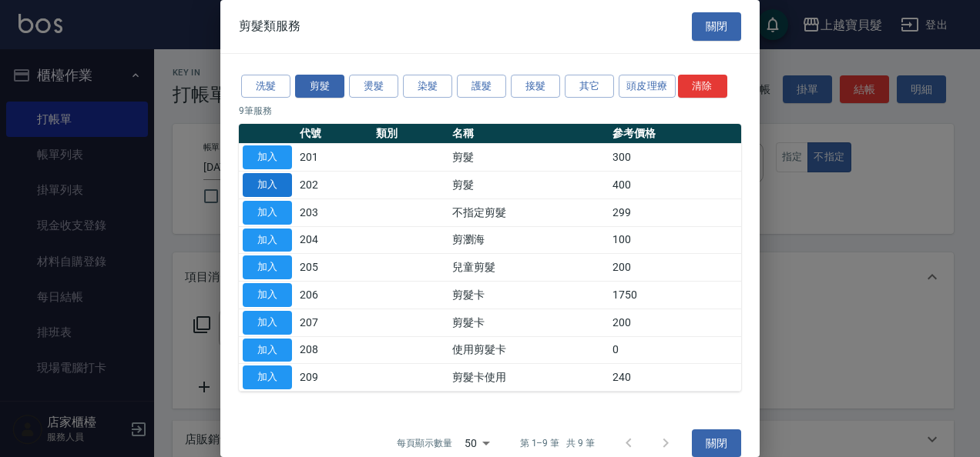  Describe the element at coordinates (528, 350) in the screenshot. I see `td: 使用剪髮卡` at that location.